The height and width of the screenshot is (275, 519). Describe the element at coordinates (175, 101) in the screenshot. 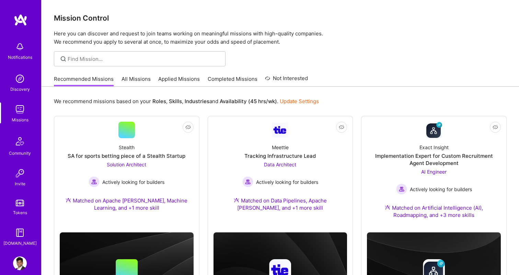

I see `b: Skills` at that location.